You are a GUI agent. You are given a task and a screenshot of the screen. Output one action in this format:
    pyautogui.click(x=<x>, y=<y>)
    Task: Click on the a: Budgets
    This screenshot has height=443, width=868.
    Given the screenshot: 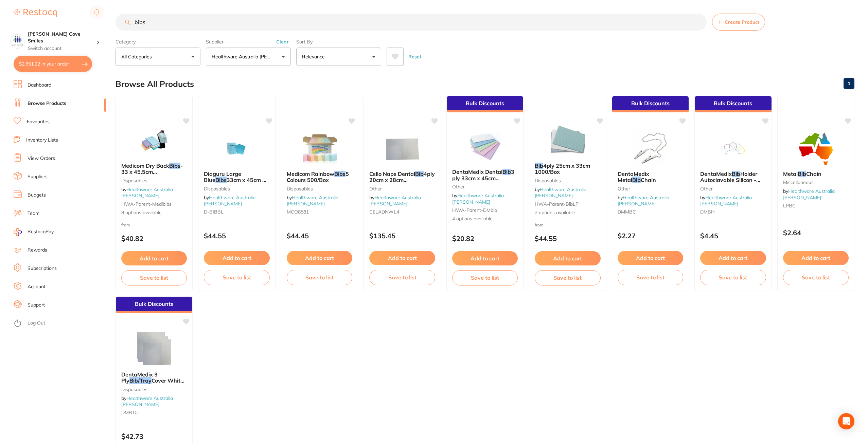 What is the action you would take?
    pyautogui.click(x=37, y=196)
    